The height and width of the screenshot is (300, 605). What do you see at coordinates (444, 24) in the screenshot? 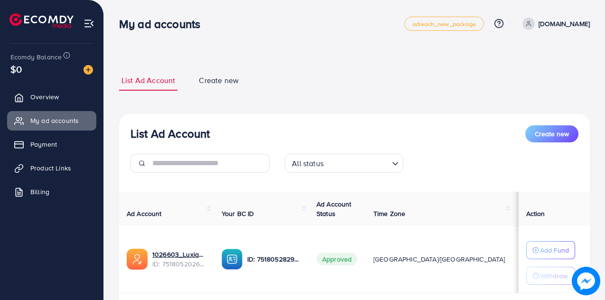
I see `a: adreach_new_package` at bounding box center [444, 24].